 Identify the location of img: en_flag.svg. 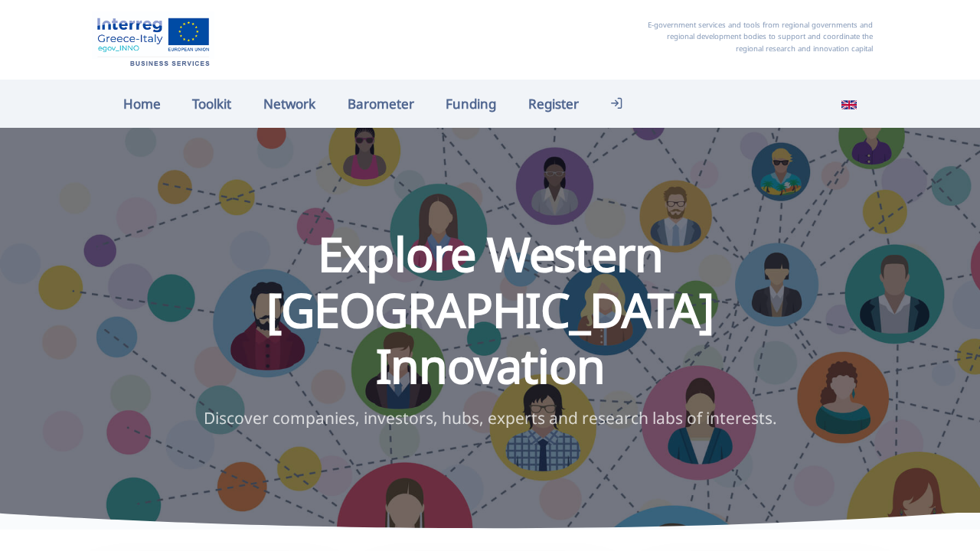
(849, 105).